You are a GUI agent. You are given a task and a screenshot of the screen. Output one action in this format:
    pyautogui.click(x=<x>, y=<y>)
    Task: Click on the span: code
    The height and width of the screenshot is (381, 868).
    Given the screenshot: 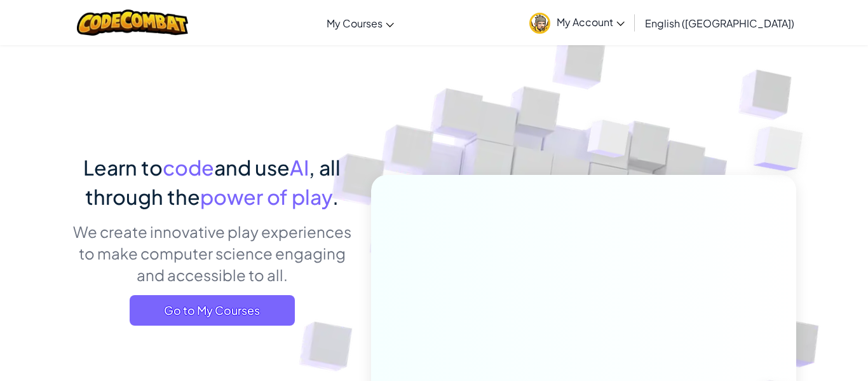 What is the action you would take?
    pyautogui.click(x=188, y=167)
    